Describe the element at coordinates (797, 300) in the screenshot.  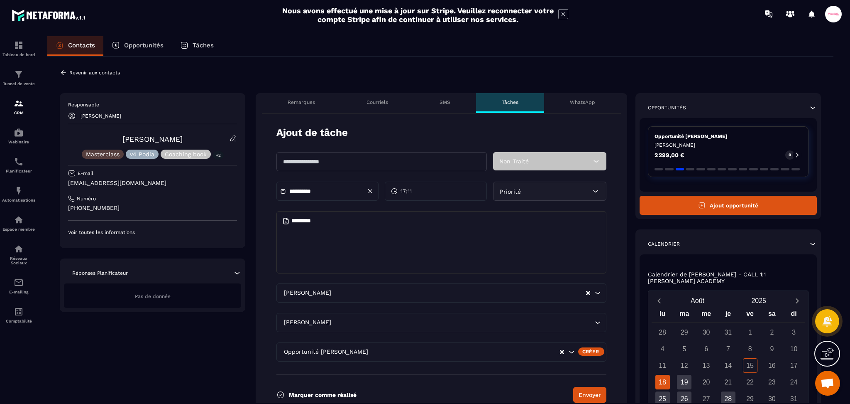
I see `button: Next month` at that location.